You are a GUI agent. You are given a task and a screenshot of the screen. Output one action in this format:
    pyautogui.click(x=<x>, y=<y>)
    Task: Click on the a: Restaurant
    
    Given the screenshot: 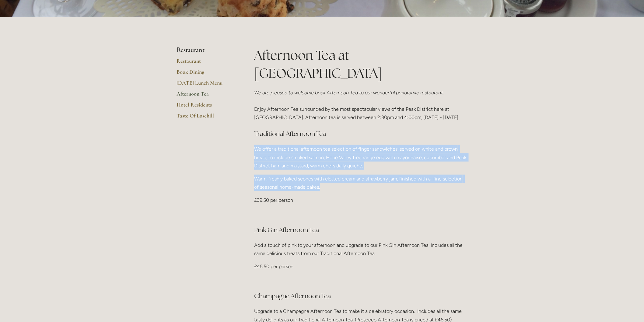 What is the action you would take?
    pyautogui.click(x=206, y=63)
    